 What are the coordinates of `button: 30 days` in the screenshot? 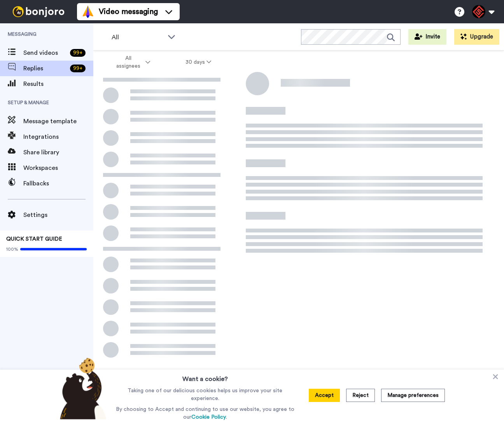 It's located at (198, 62).